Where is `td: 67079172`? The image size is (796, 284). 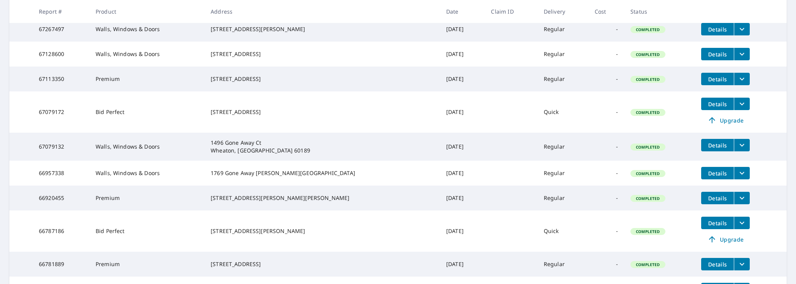 td: 67079172 is located at coordinates (61, 112).